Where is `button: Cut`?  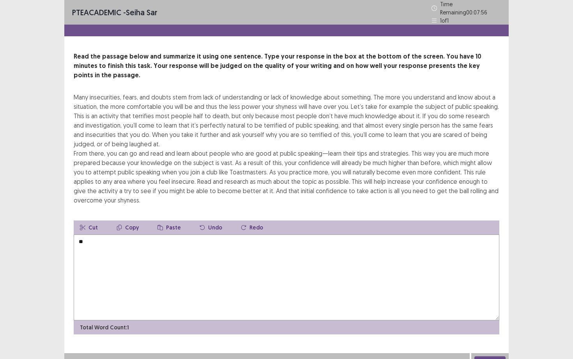 button: Cut is located at coordinates (89, 227).